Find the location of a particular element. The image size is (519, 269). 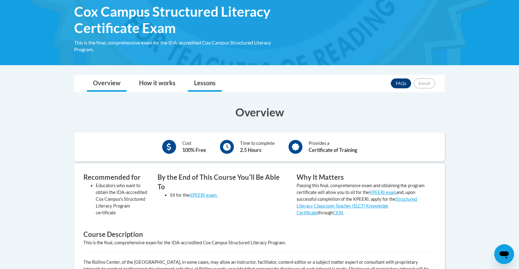

div: Provides a is located at coordinates (333, 147).